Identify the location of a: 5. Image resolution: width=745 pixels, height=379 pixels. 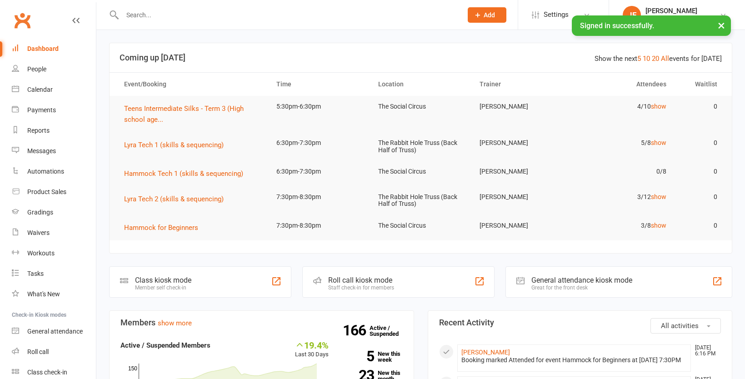
(639, 59).